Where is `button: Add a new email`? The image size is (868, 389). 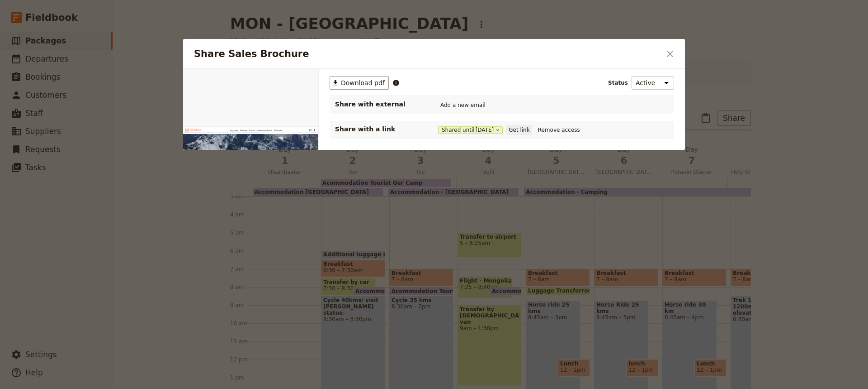 button: Add a new email is located at coordinates (463, 105).